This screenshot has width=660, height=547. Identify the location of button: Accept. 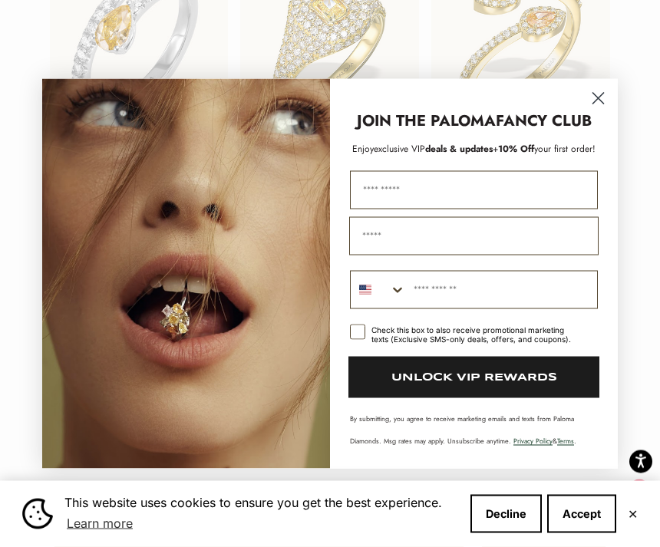
(582, 514).